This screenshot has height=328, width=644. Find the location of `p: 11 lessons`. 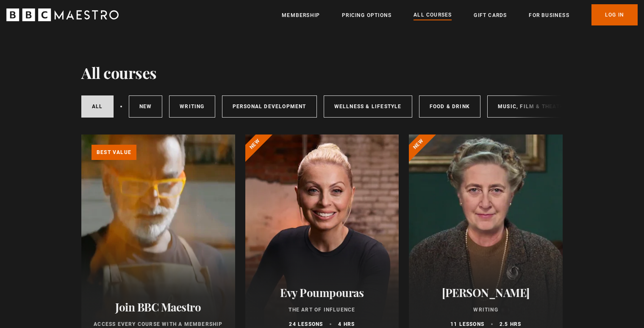

p: 11 lessons is located at coordinates (467, 324).